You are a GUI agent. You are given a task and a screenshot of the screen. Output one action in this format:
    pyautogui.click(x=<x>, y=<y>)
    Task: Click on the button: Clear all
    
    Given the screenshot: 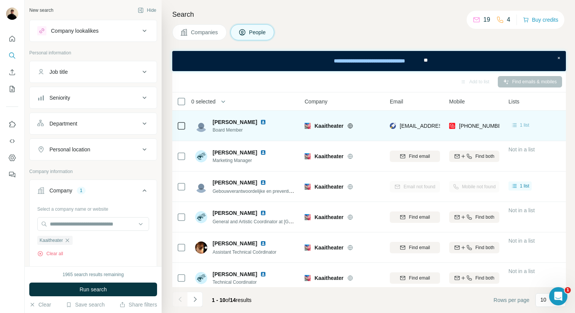 What is the action you would take?
    pyautogui.click(x=50, y=253)
    